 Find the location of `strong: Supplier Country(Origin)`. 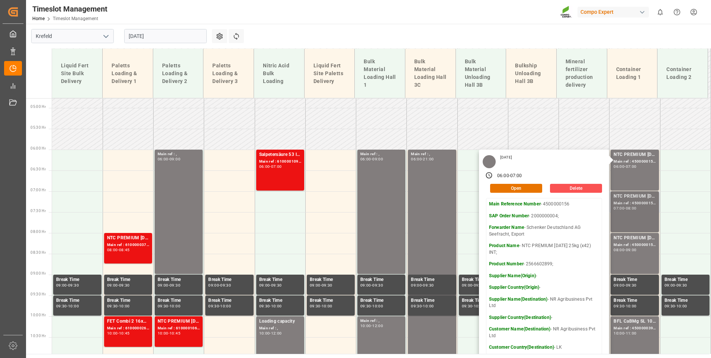

strong: Supplier Country(Origin) is located at coordinates (514, 287).